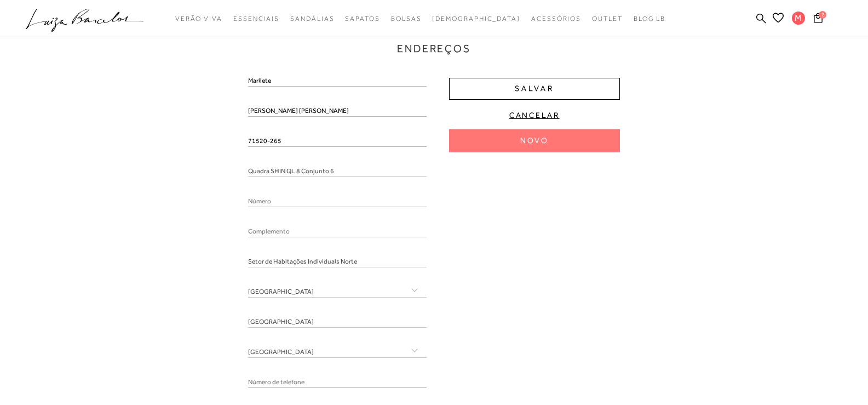 Image resolution: width=868 pixels, height=405 pixels. I want to click on span: M, so click(798, 18).